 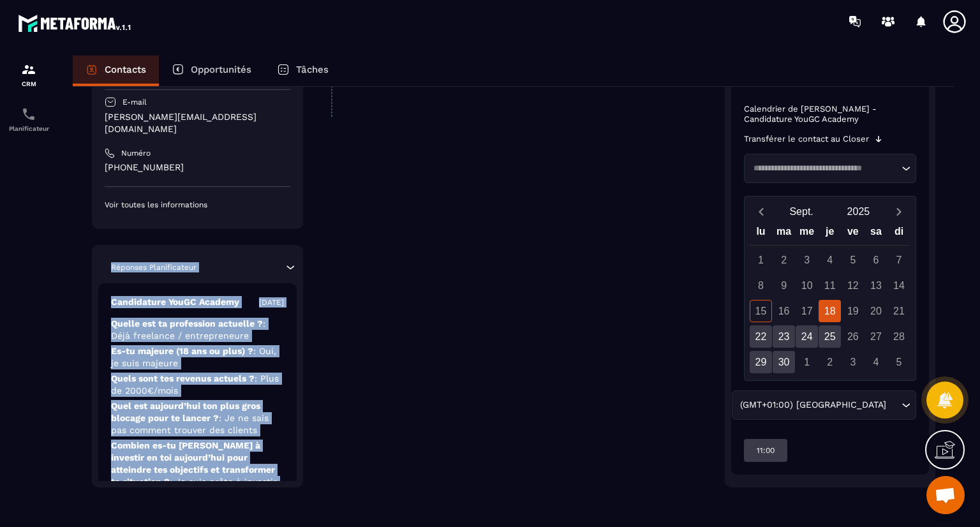 What do you see at coordinates (898, 311) in the screenshot?
I see `div: 21` at bounding box center [898, 311].